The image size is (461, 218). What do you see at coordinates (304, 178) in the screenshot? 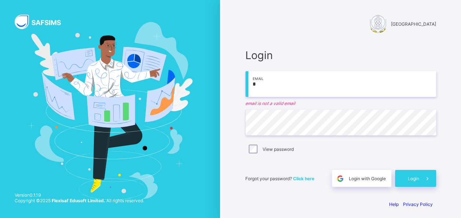
I see `a: Click here` at bounding box center [304, 178].